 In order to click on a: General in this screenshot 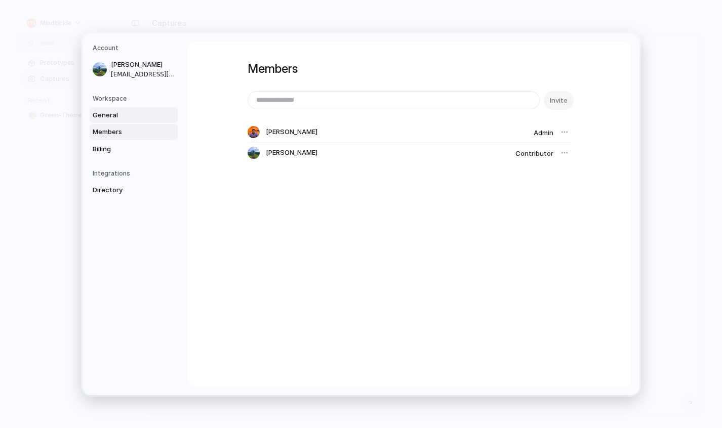, I will do `click(134, 115)`.